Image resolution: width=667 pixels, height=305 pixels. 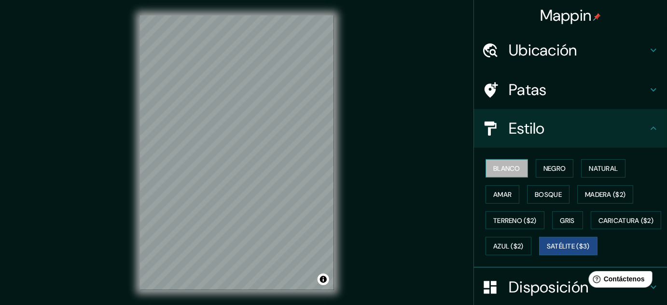 What do you see at coordinates (567, 220) in the screenshot?
I see `button: Gris` at bounding box center [567, 220].